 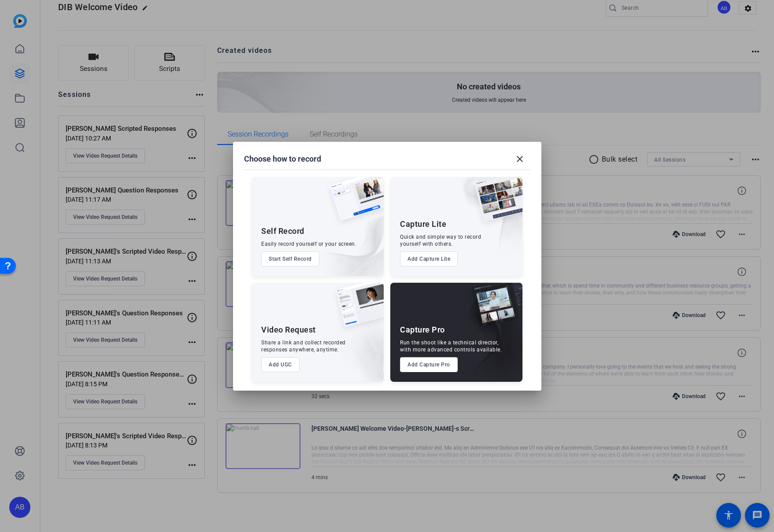 What do you see at coordinates (429, 259) in the screenshot?
I see `button: Add Capture Lite` at bounding box center [429, 259].